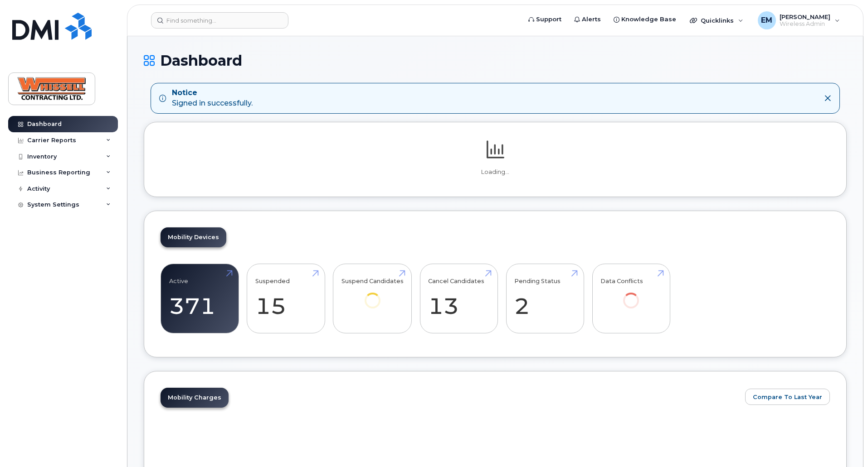 Image resolution: width=868 pixels, height=467 pixels. What do you see at coordinates (788, 397) in the screenshot?
I see `button: Compare To Last Year` at bounding box center [788, 397].